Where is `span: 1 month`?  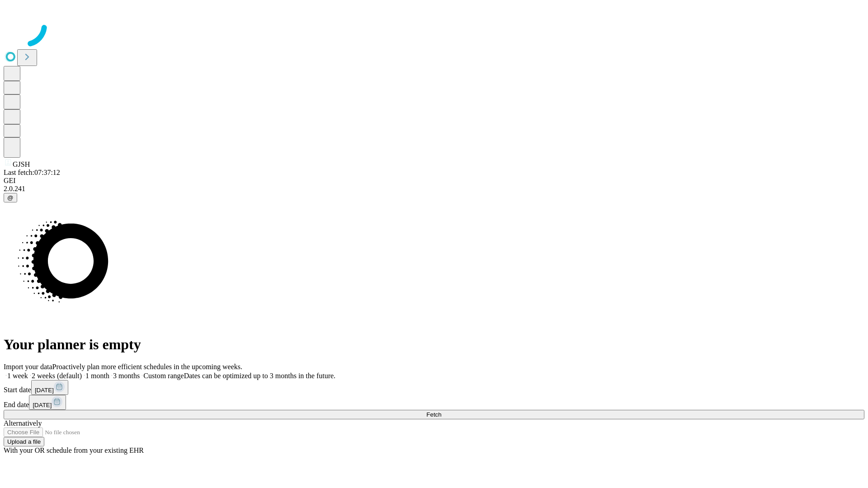
span: 1 month is located at coordinates (97, 375).